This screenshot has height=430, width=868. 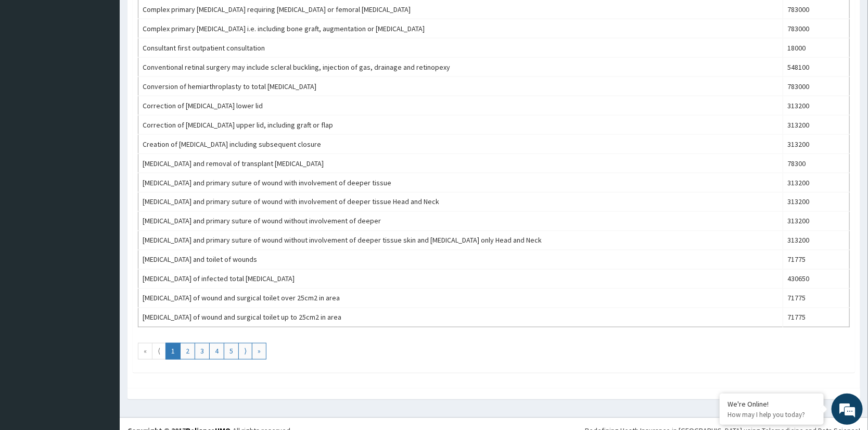 What do you see at coordinates (245, 351) in the screenshot?
I see `a: Go to next page` at bounding box center [245, 351].